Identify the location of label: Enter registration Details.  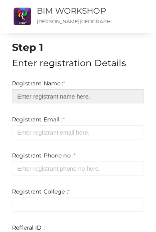
(69, 63).